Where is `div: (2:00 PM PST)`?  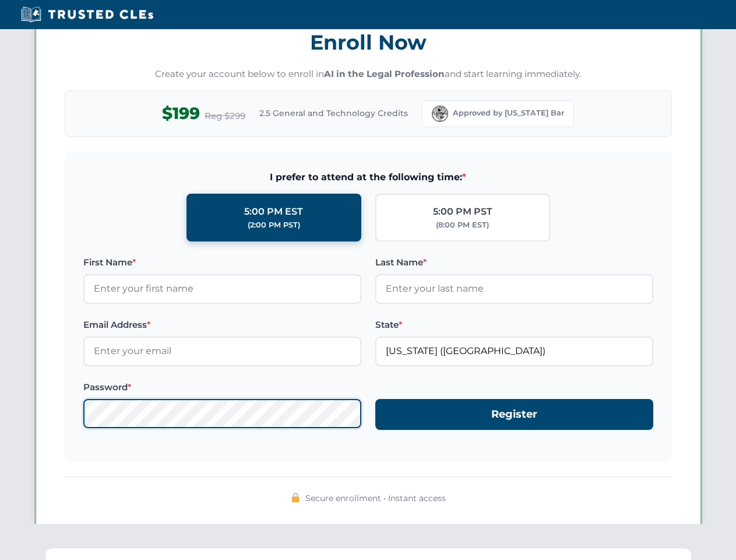 div: (2:00 PM PST) is located at coordinates (274, 225).